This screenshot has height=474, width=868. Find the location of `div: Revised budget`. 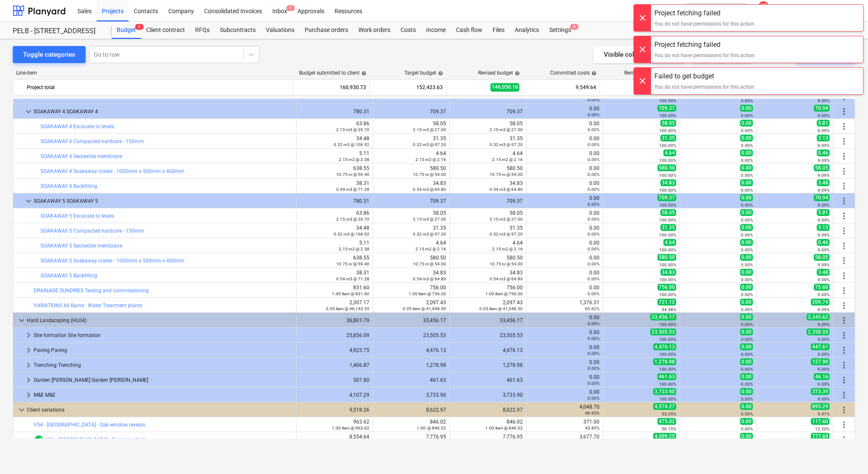

div: Revised budget is located at coordinates (499, 73).